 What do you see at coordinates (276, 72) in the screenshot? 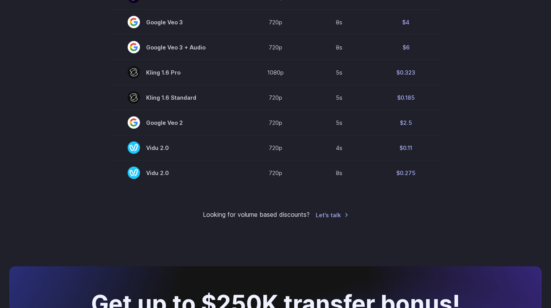
I see `td: 1080p` at bounding box center [276, 72].